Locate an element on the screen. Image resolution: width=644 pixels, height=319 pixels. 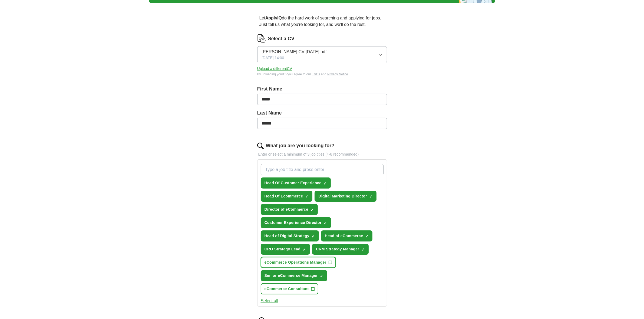
span: Head Of Ecommerce is located at coordinates (284, 196).